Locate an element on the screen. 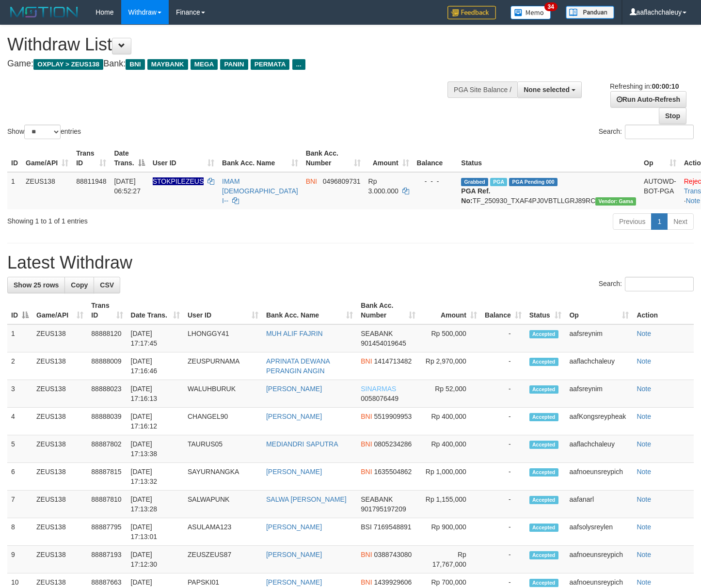 This screenshot has height=588, width=701. h1: Withdraw List is located at coordinates (232, 45).